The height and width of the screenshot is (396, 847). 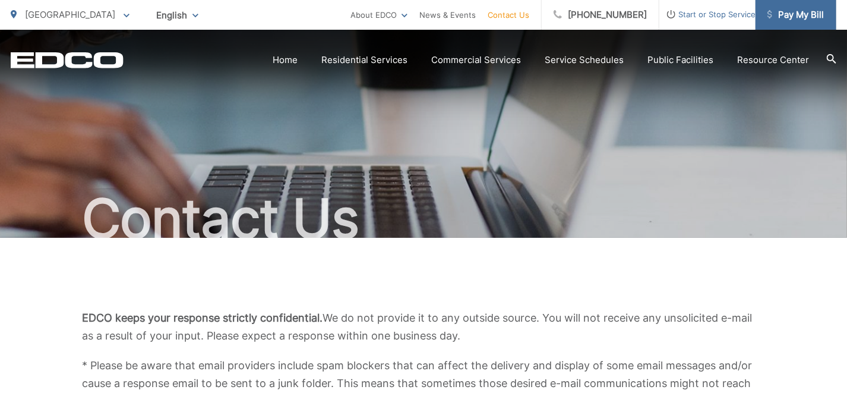 I want to click on a: EDCD logo. Return to the homepage., so click(x=67, y=60).